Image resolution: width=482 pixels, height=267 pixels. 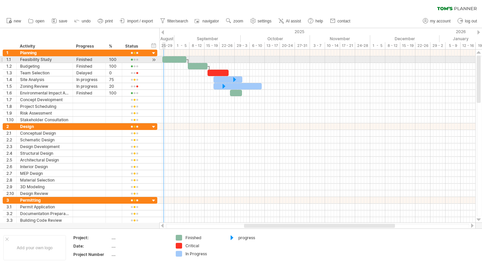 What do you see at coordinates (45, 100) in the screenshot?
I see `div: Concept Development` at bounding box center [45, 100].